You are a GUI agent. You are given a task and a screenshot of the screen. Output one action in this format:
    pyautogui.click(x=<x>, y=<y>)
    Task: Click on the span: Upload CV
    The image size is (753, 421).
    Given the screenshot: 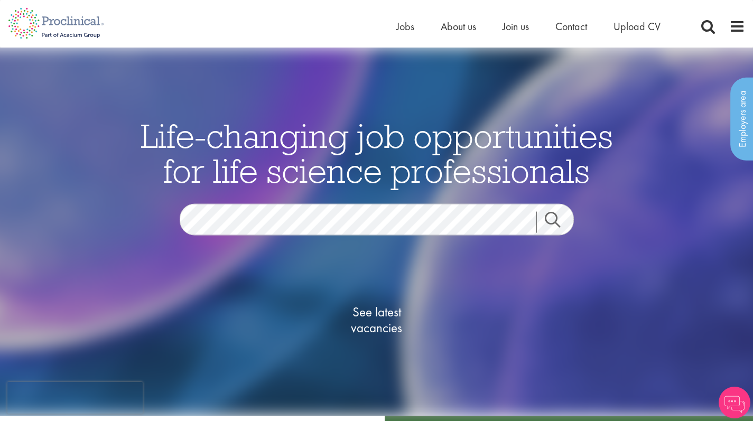 What is the action you would take?
    pyautogui.click(x=637, y=26)
    